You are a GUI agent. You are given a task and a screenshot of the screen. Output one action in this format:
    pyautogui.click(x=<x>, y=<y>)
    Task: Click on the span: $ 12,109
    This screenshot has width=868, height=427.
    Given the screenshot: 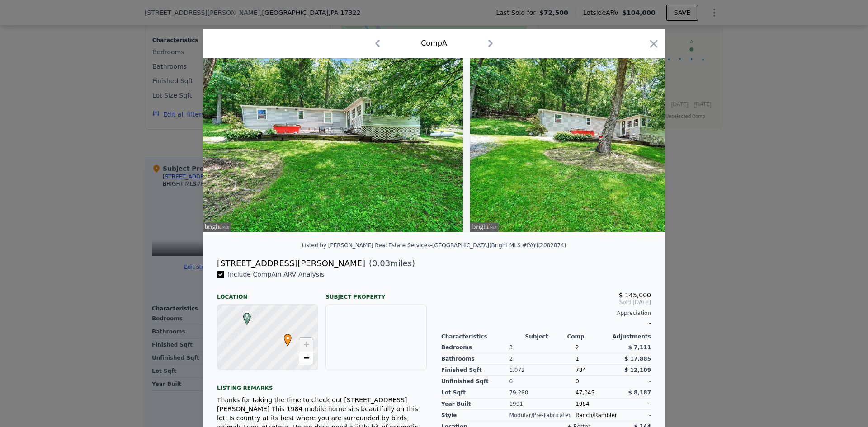 What is the action you would take?
    pyautogui.click(x=637, y=370)
    